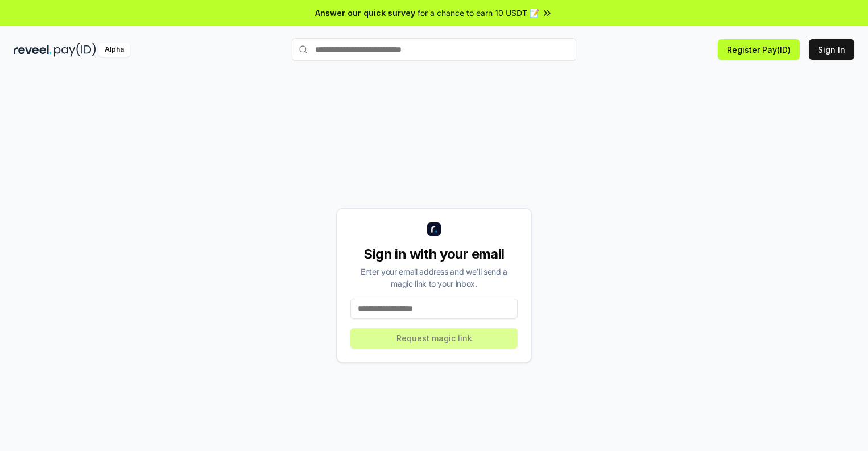 The width and height of the screenshot is (868, 451). Describe the element at coordinates (365, 12) in the screenshot. I see `span: Answer our quick survey` at that location.